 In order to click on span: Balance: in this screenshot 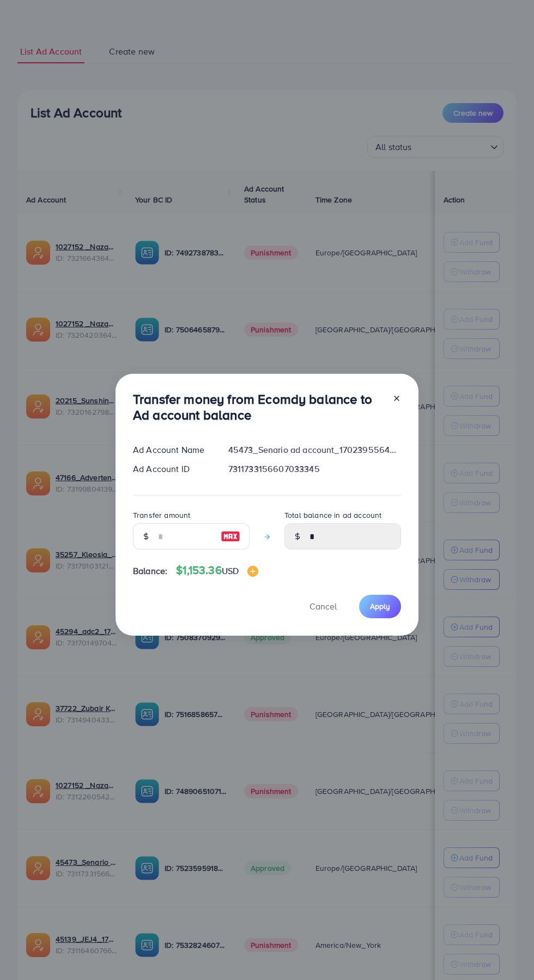, I will do `click(150, 571)`.